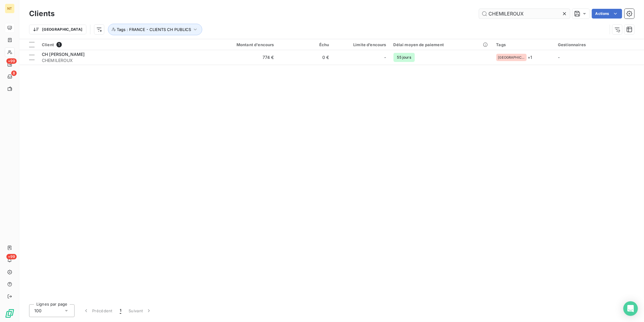 Image resolution: width=644 pixels, height=322 pixels. Describe the element at coordinates (598, 45) in the screenshot. I see `div: Gestionnaires` at that location.